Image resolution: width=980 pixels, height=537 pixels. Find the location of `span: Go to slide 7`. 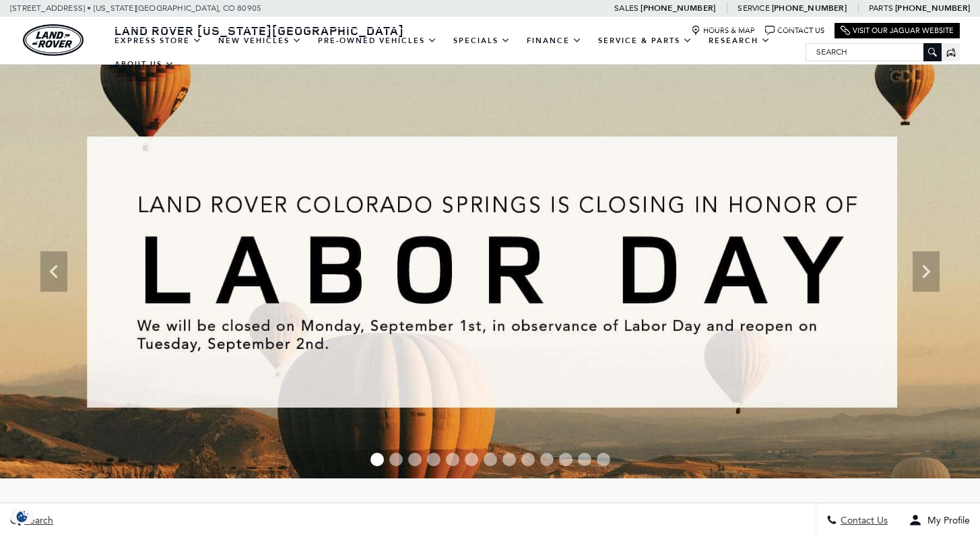

span: Go to slide 7 is located at coordinates (490, 459).